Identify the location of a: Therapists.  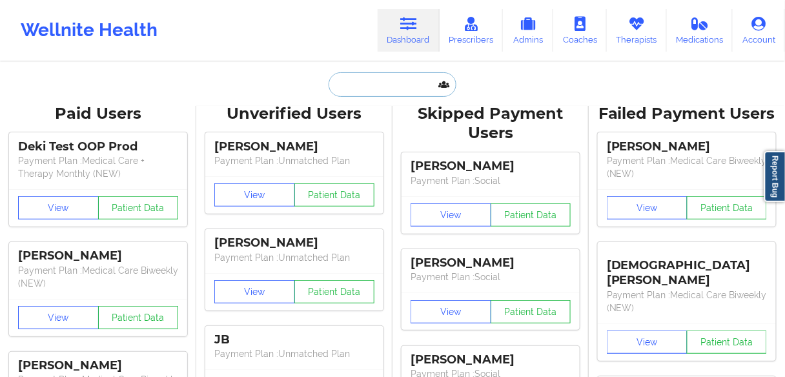
(636, 30).